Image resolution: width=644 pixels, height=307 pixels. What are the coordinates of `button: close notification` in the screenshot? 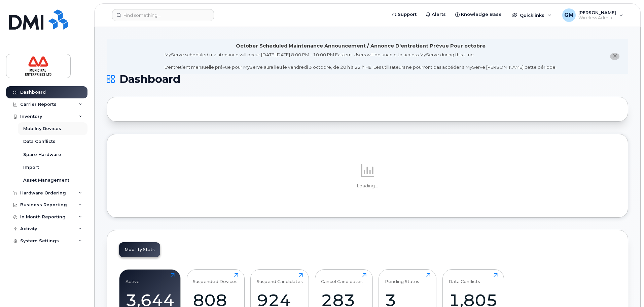 It's located at (615, 56).